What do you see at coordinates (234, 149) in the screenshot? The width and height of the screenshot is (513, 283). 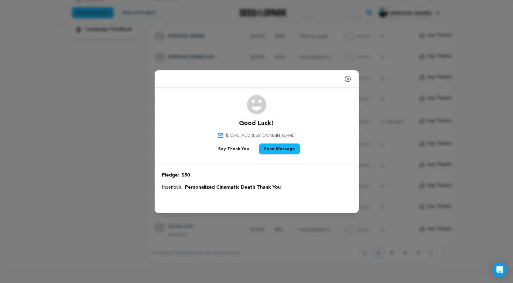 I see `button: Say Thank You` at bounding box center [234, 149].